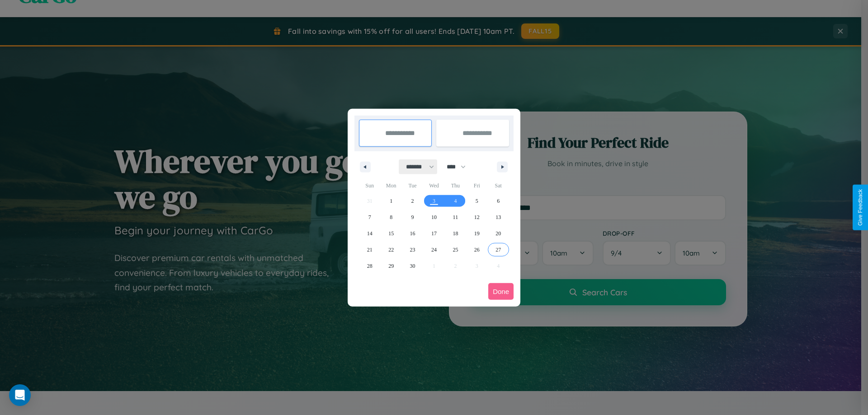  What do you see at coordinates (370, 266) in the screenshot?
I see `span: 28` at bounding box center [370, 266].